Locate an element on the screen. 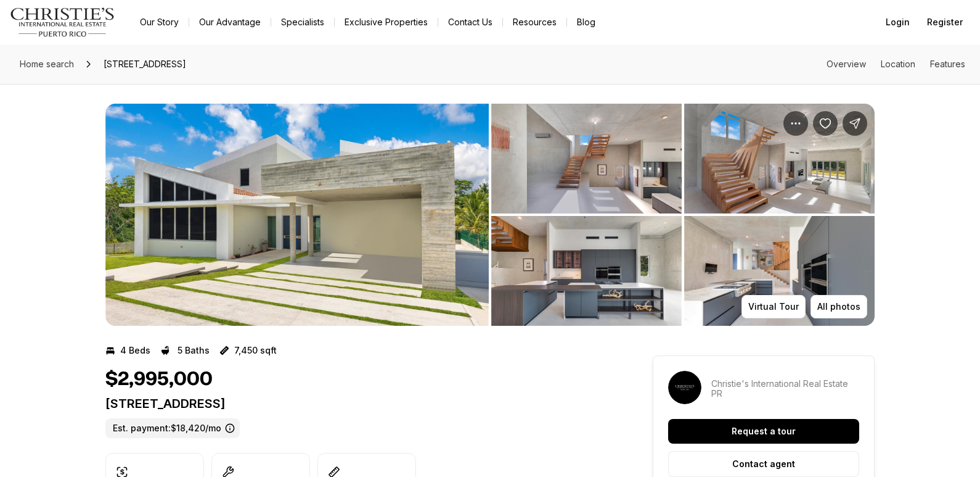 Image resolution: width=980 pixels, height=477 pixels. p: 4 Beds is located at coordinates (135, 350).